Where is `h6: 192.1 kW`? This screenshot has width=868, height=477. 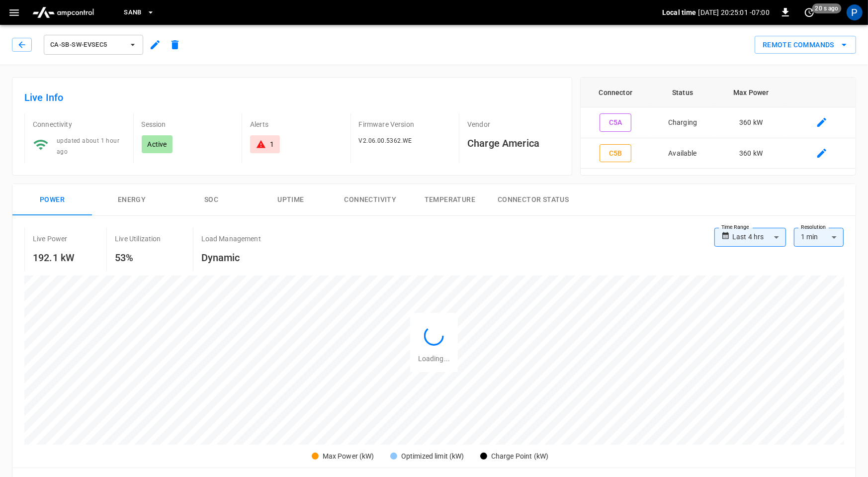 h6: 192.1 kW is located at coordinates (53, 258).